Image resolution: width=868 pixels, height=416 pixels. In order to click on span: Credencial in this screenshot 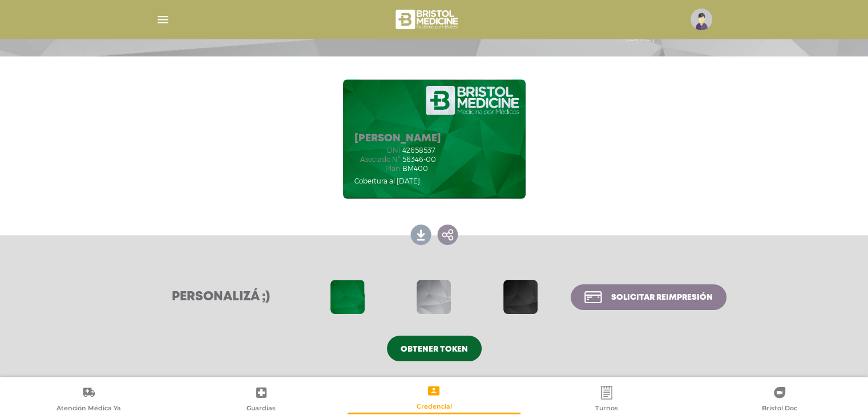, I will do `click(434, 408)`.